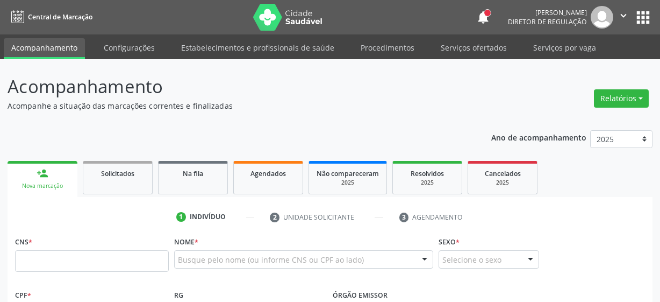 This screenshot has height=302, width=660. What do you see at coordinates (129, 47) in the screenshot?
I see `a: Configurações` at bounding box center [129, 47].